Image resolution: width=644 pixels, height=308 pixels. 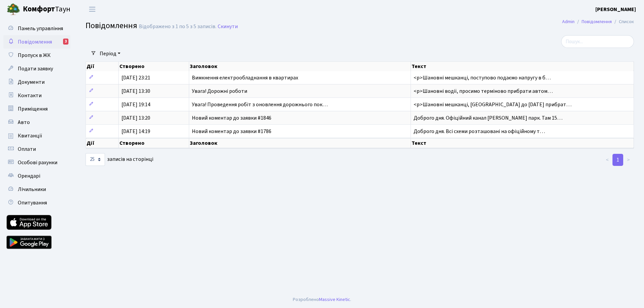 I want to click on input: Пошук..., so click(x=597, y=42).